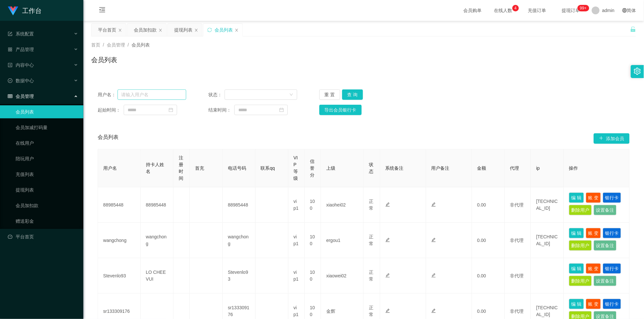  Describe the element at coordinates (515, 8) in the screenshot. I see `p: 4` at that location.